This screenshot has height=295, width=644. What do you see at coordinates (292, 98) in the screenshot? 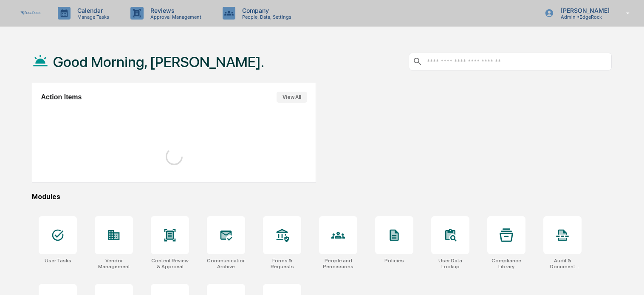
I see `a: View All` at bounding box center [292, 98].